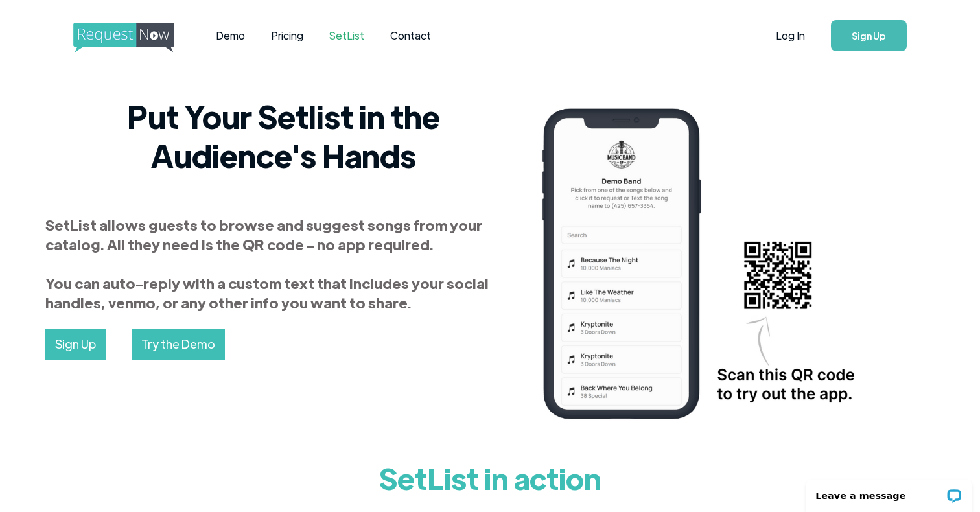  Describe the element at coordinates (230, 35) in the screenshot. I see `a: Demo` at that location.